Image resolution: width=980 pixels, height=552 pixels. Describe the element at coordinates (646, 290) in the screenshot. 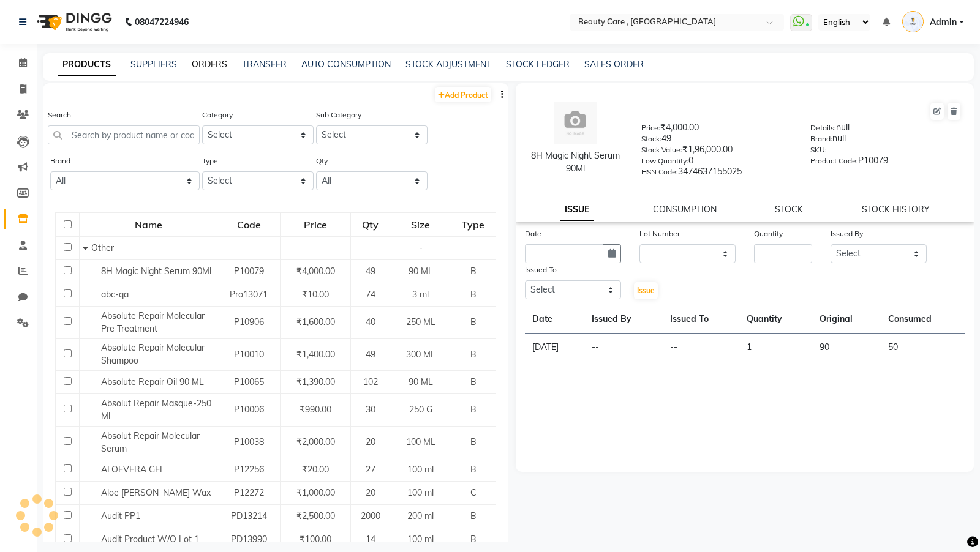

I see `button: Issue` at that location.